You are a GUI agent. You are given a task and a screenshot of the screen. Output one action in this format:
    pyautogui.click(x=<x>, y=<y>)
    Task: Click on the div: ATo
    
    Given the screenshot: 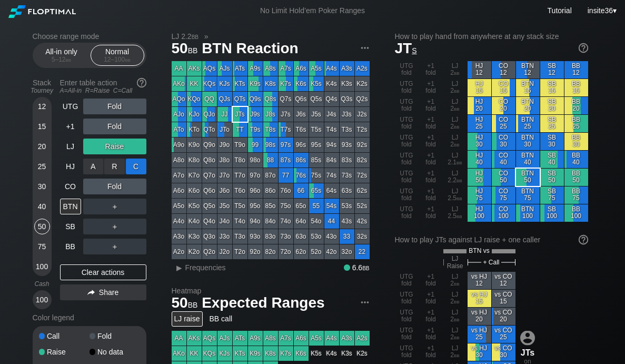 What is the action you would take?
    pyautogui.click(x=179, y=130)
    